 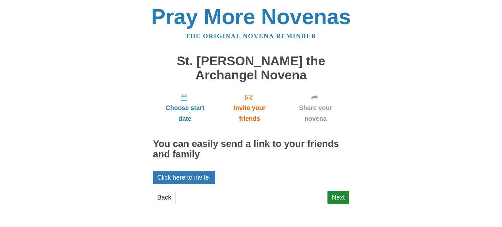 I want to click on a: Click here to invite., so click(x=184, y=177).